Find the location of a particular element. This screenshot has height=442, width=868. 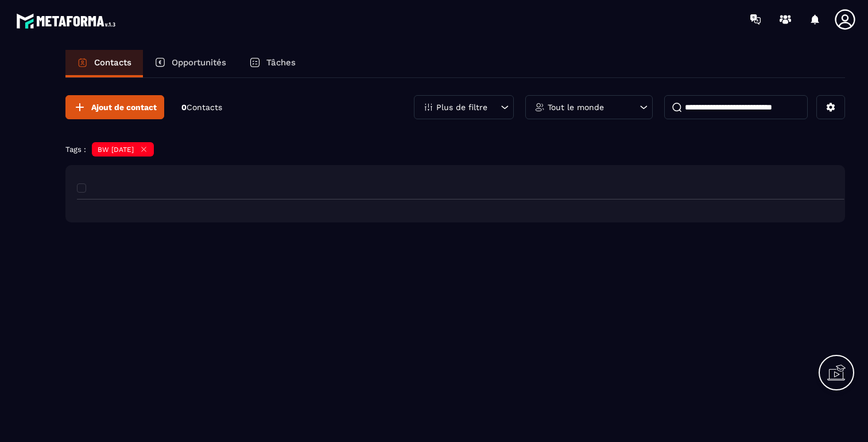

a: Tâches is located at coordinates (272, 63).